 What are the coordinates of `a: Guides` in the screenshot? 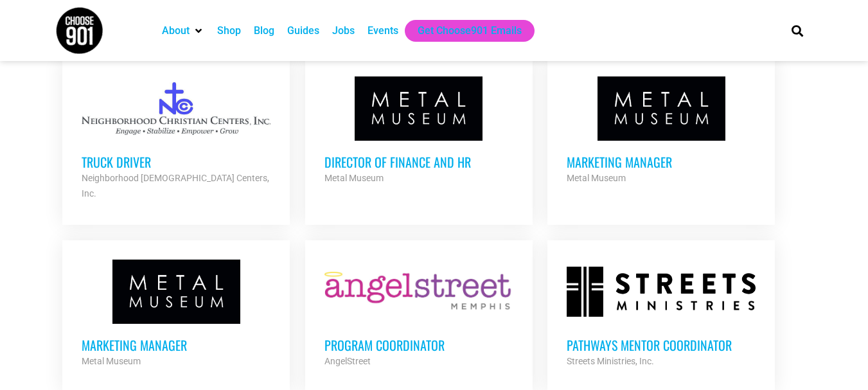 It's located at (303, 31).